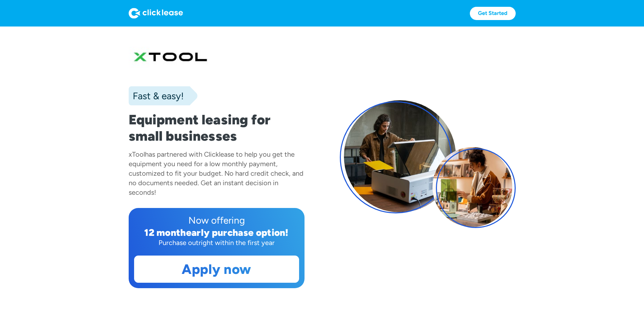 The width and height of the screenshot is (644, 314). What do you see at coordinates (216, 242) in the screenshot?
I see `div: Purchase outright within the first year` at bounding box center [216, 242].